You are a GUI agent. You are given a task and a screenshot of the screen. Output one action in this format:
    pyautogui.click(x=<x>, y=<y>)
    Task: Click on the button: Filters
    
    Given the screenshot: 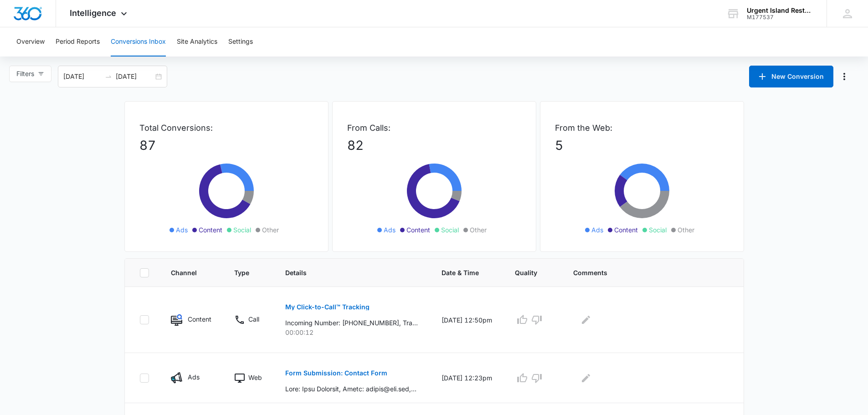 What is the action you would take?
    pyautogui.click(x=30, y=74)
    